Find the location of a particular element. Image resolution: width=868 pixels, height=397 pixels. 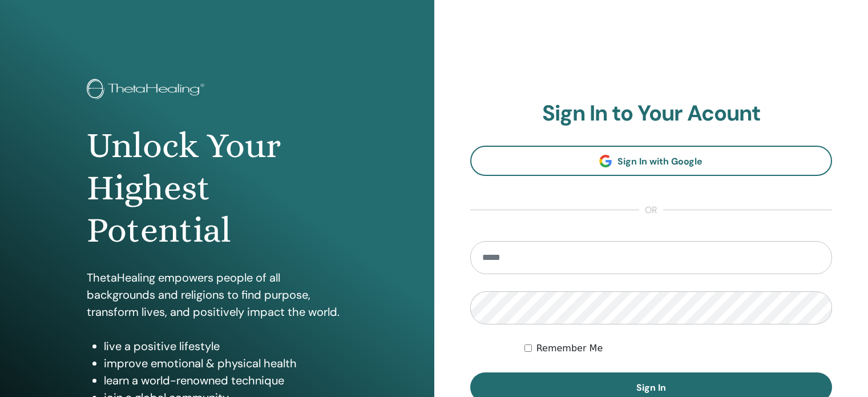

li: learn a world-renowned technique is located at coordinates (225, 380).